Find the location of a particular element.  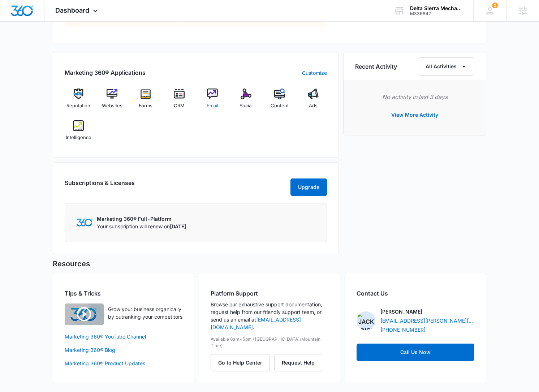

a: CRM is located at coordinates (179, 102).